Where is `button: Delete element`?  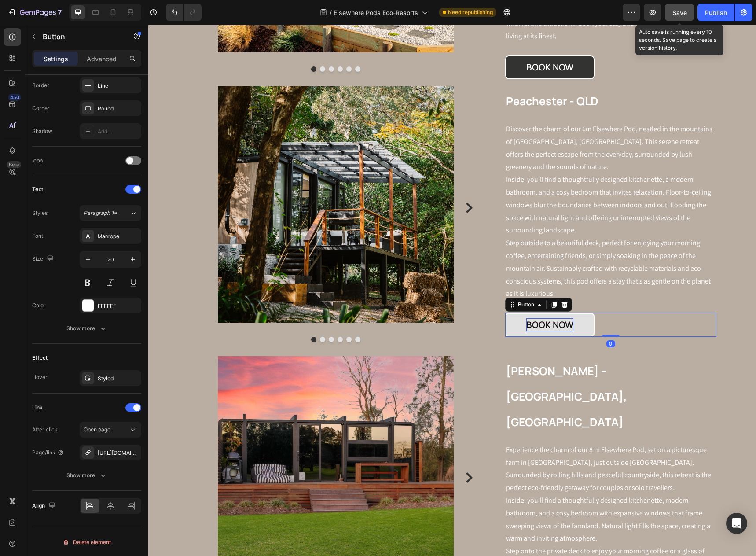 button: Delete element is located at coordinates (87, 542).